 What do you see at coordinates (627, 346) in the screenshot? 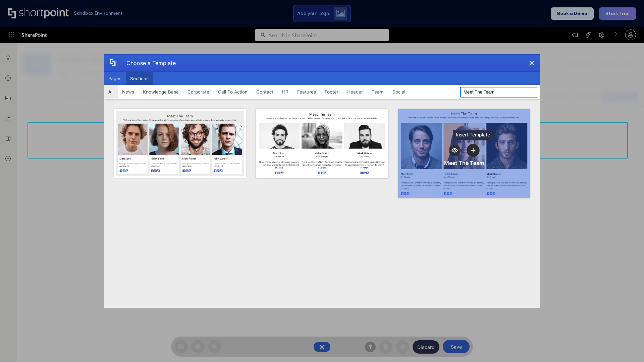
I see `div: Chat Widget` at bounding box center [627, 346].